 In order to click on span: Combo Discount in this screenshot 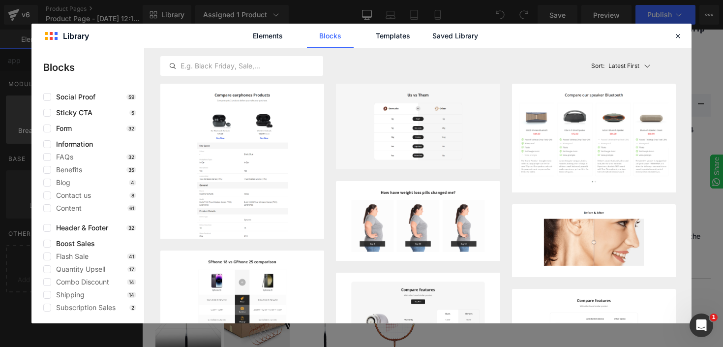, I will do `click(80, 282)`.